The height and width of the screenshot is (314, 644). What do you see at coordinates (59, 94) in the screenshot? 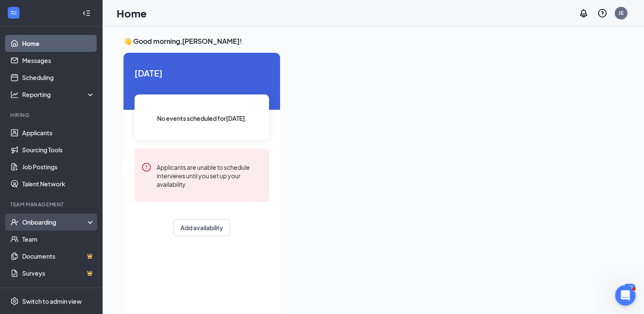
I see `div: Reporting` at bounding box center [59, 94].